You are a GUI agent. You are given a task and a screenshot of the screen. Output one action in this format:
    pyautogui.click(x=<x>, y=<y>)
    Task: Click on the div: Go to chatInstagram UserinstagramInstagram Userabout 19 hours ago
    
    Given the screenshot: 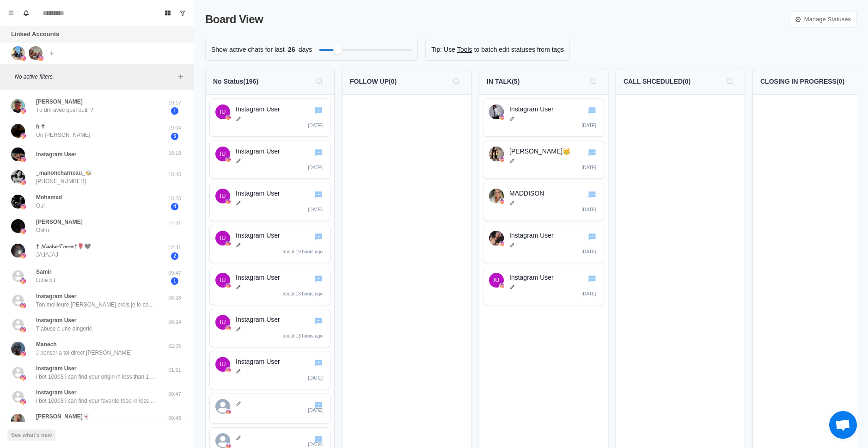 What is the action you would take?
    pyautogui.click(x=270, y=243)
    